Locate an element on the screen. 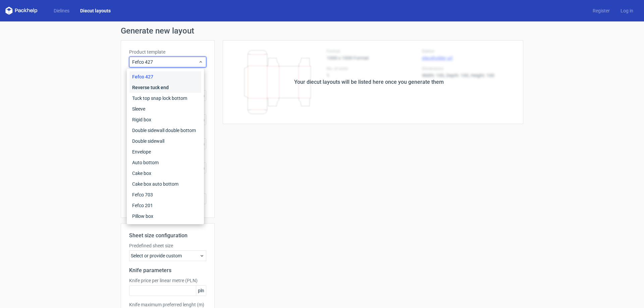 The width and height of the screenshot is (644, 308). label: Product template is located at coordinates (168, 52).